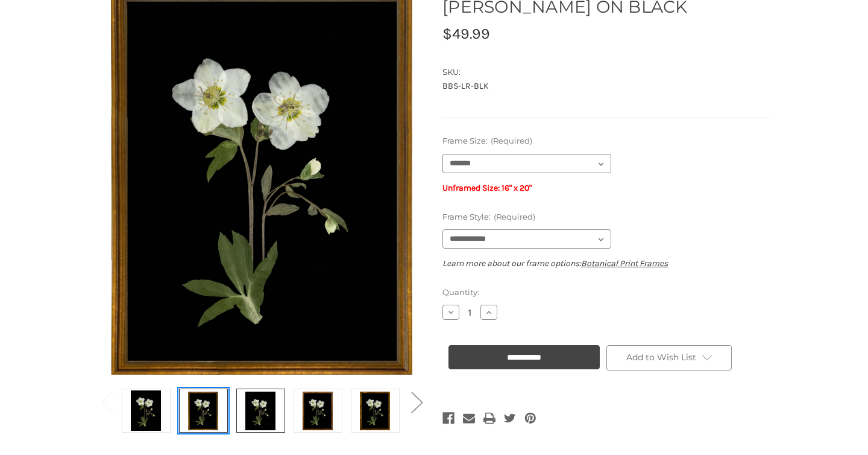 Image resolution: width=868 pixels, height=455 pixels. Describe the element at coordinates (625, 263) in the screenshot. I see `a: Botanical Print Frames` at that location.